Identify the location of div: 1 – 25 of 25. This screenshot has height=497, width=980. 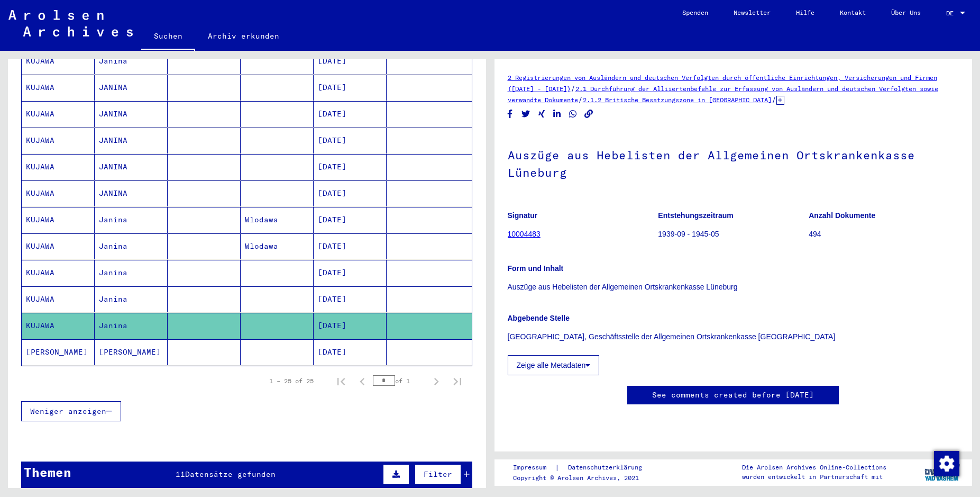
(291, 381).